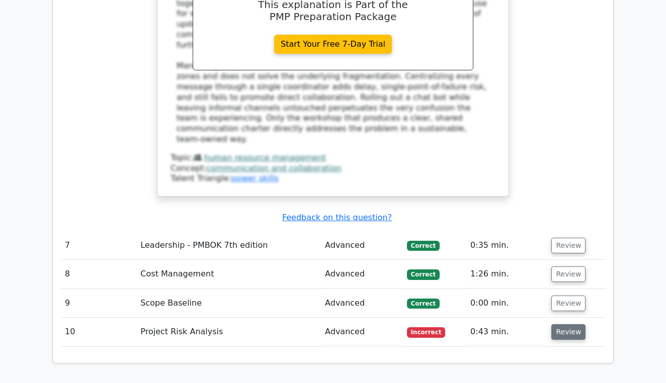 The width and height of the screenshot is (666, 383). What do you see at coordinates (99, 332) in the screenshot?
I see `td: 10` at bounding box center [99, 332].